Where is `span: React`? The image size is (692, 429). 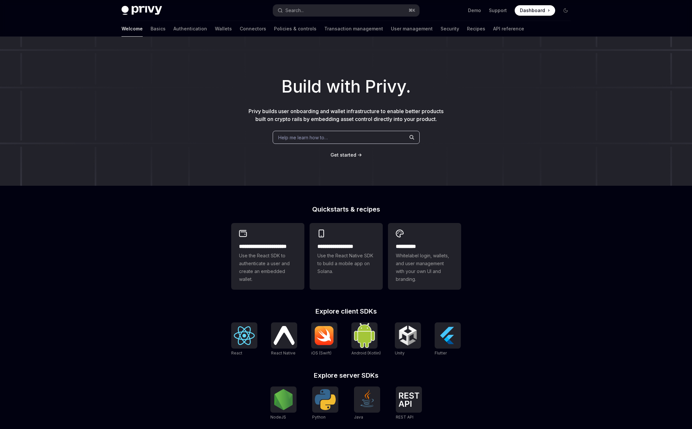
span: React is located at coordinates (237, 353).